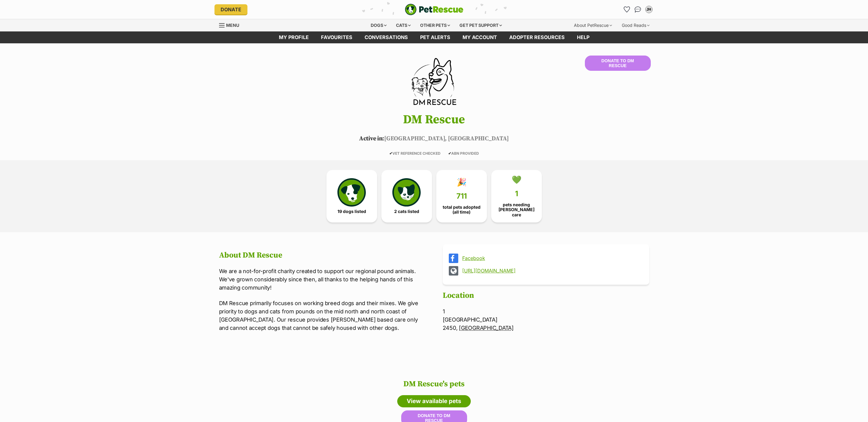  What do you see at coordinates (434, 82) in the screenshot?
I see `img: DM Rescue` at bounding box center [434, 82].